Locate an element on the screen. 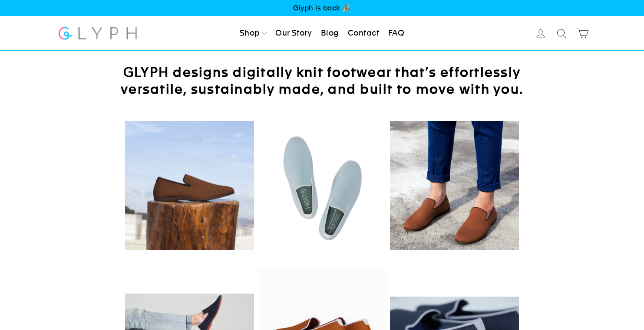 This screenshot has height=330, width=644. a: Our Story is located at coordinates (293, 33).